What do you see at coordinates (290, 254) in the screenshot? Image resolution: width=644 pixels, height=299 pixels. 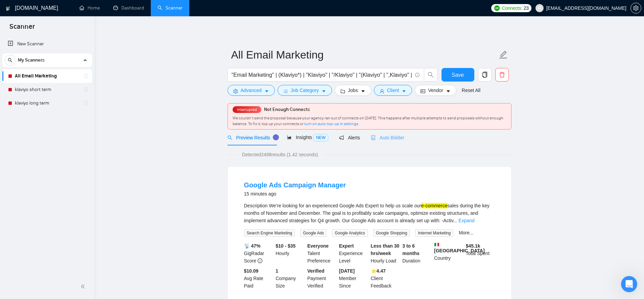 I see `div: Hourly` at bounding box center [290, 254].